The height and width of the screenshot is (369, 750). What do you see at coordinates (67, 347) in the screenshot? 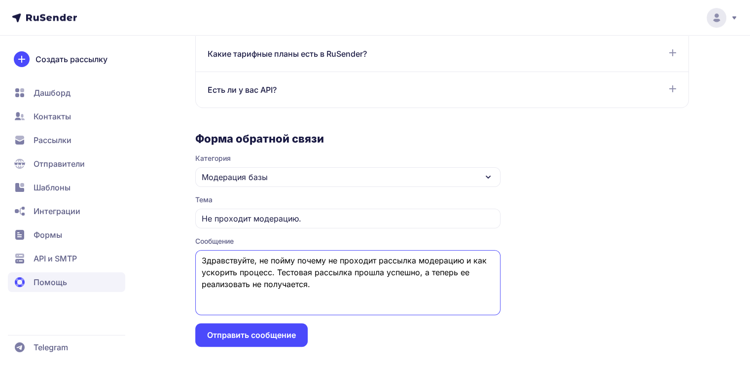
I see `a: Telegram` at bounding box center [67, 347].